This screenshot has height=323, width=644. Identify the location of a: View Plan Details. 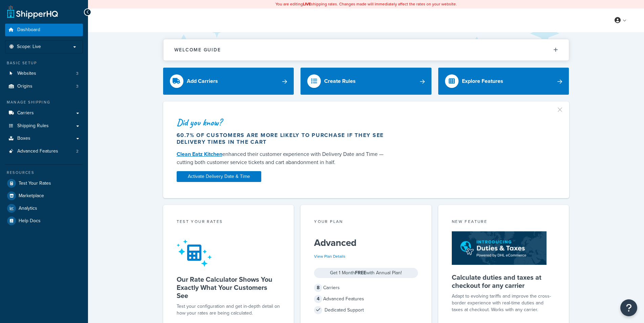
(330, 256).